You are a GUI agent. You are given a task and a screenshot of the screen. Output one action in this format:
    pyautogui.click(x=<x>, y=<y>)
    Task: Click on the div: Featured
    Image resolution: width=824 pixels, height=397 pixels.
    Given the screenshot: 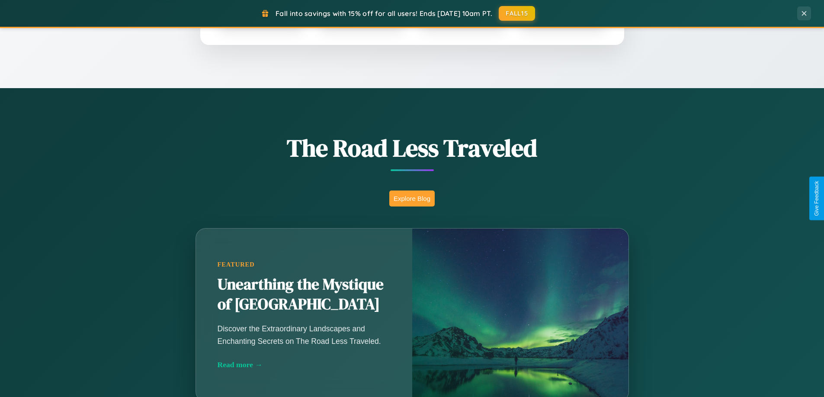 What is the action you would take?
    pyautogui.click(x=304, y=265)
    